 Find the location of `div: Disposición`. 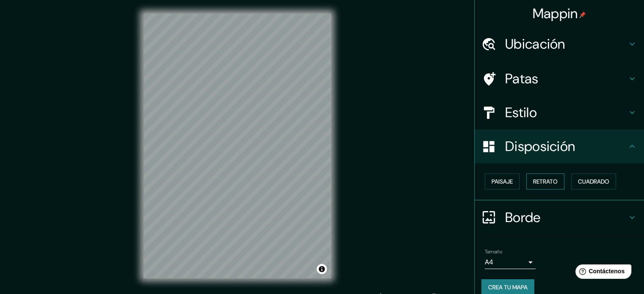

div: Disposición is located at coordinates (560, 146).